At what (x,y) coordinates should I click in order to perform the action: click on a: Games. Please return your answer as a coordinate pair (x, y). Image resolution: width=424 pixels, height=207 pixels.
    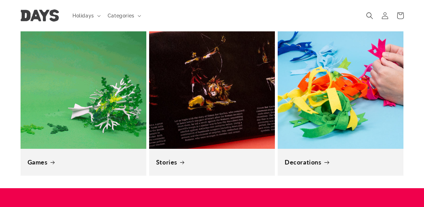
    Looking at the image, I should click on (83, 162).